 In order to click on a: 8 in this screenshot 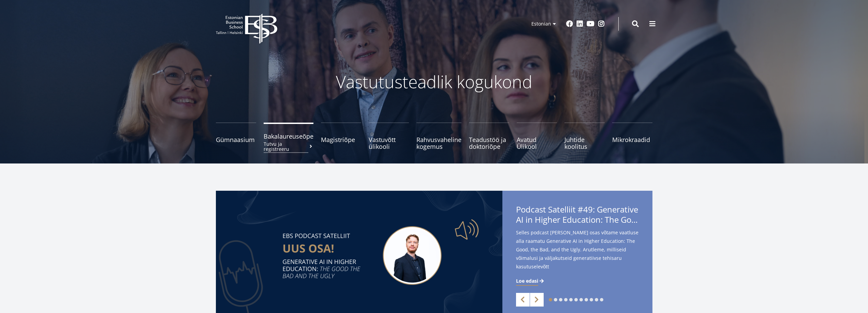, I will do `click(586, 300)`.